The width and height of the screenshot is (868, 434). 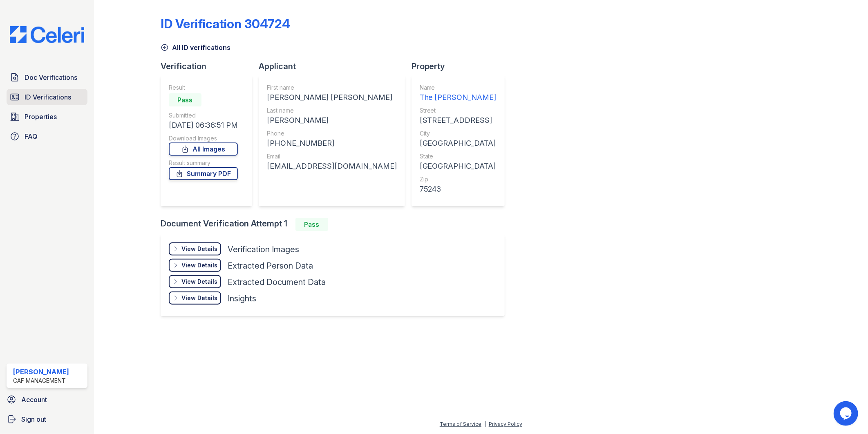 What do you see at coordinates (195, 47) in the screenshot?
I see `a: All ID verifications` at bounding box center [195, 47].